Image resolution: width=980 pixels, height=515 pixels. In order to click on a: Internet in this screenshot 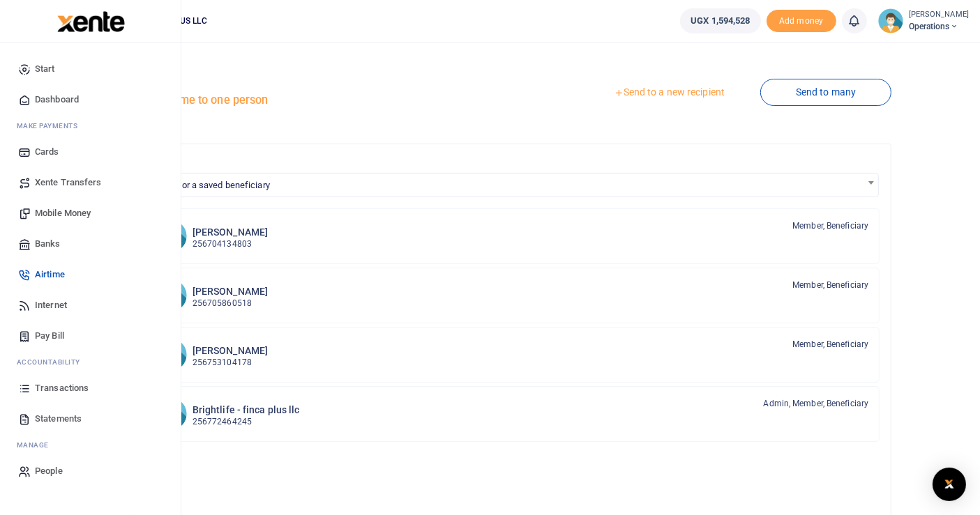, I will do `click(90, 305)`.